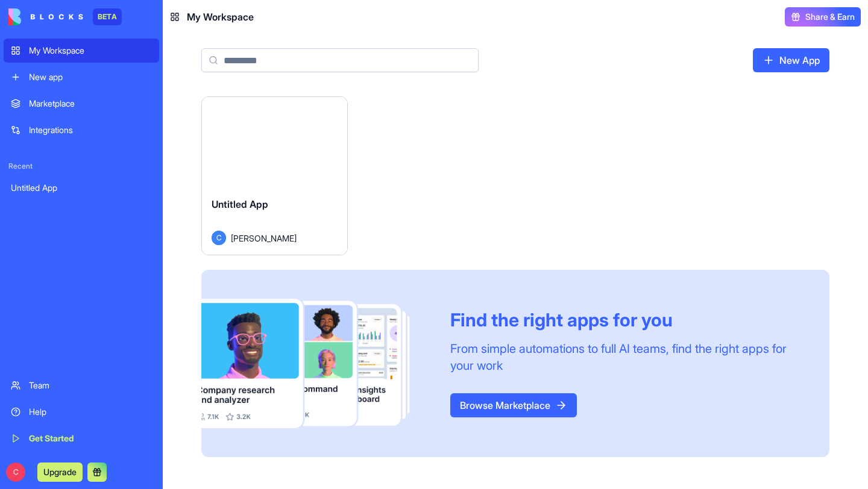  I want to click on span: My Workspace, so click(220, 17).